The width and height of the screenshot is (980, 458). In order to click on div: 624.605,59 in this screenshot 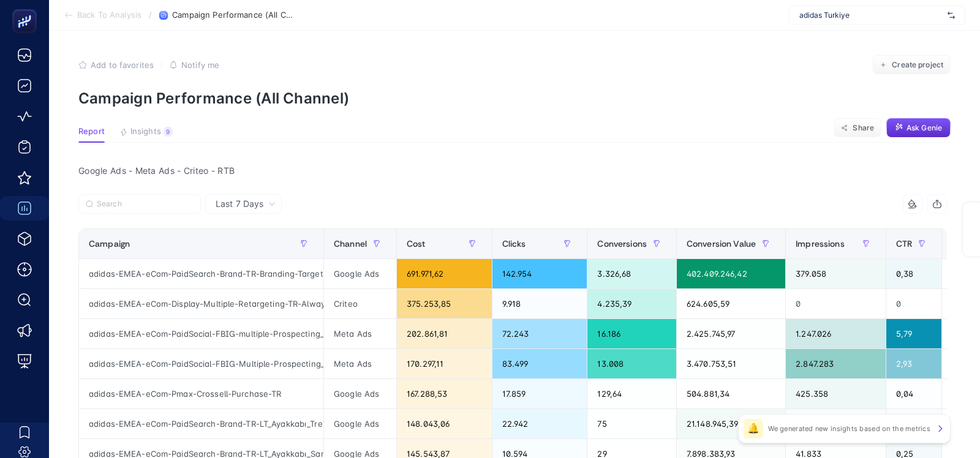, I will do `click(731, 304)`.